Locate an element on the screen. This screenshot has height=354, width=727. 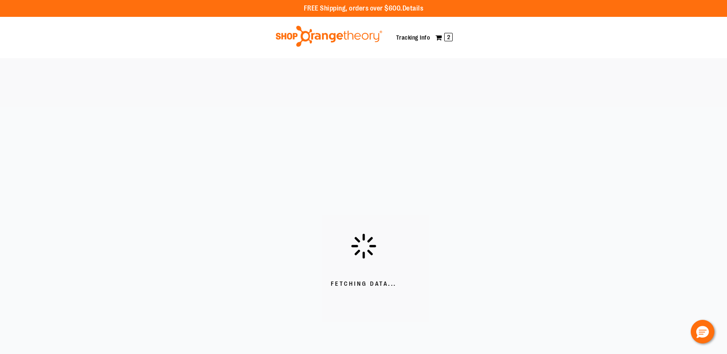
span: Fetching Data... is located at coordinates (363, 284).